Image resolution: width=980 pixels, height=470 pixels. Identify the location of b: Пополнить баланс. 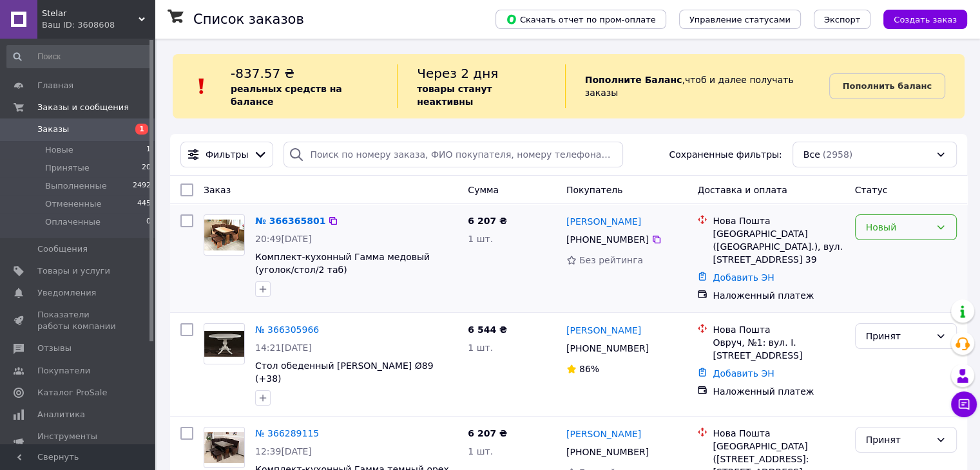
(887, 85).